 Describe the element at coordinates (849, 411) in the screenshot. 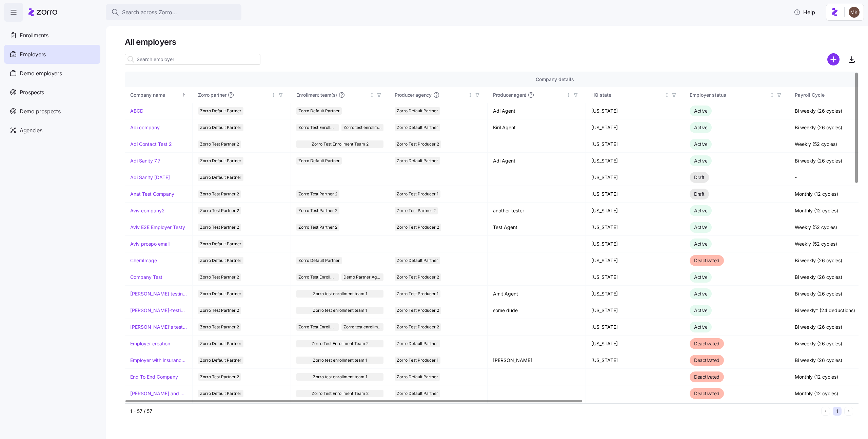

I see `button: Next page` at that location.